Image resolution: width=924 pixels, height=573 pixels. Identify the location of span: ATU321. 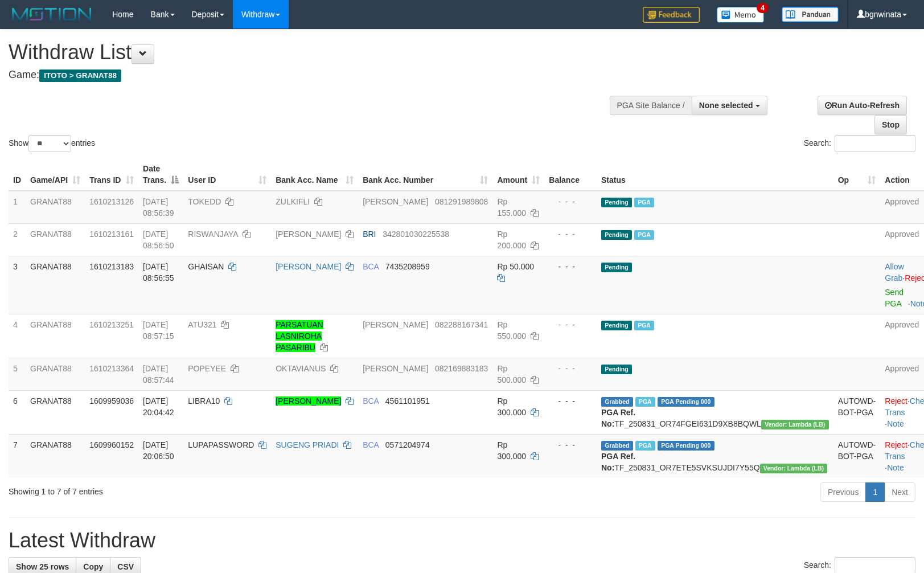
(202, 324).